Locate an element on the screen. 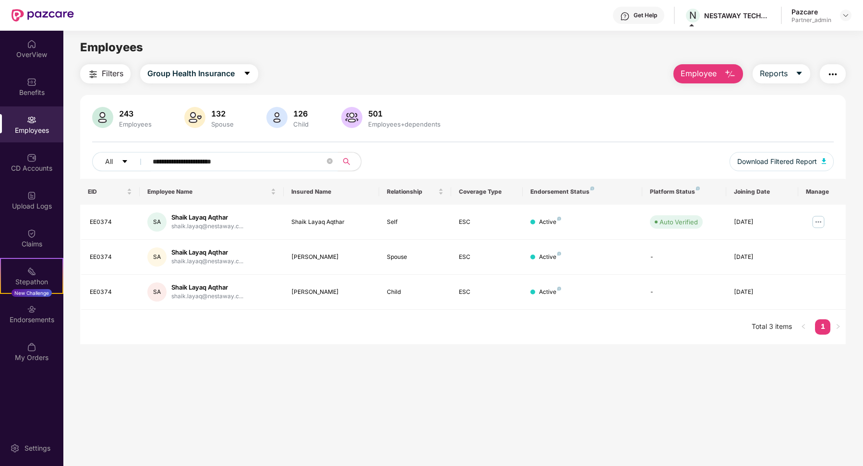 This screenshot has width=863, height=466. span: Reports is located at coordinates (774, 73).